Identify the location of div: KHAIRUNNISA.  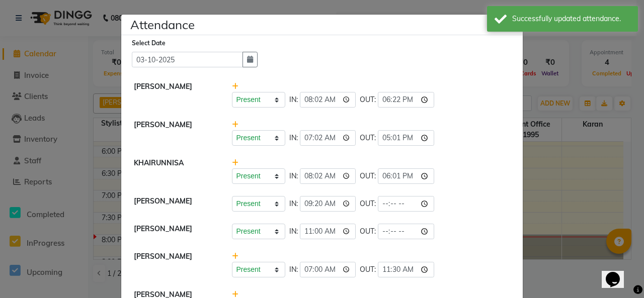
(175, 171).